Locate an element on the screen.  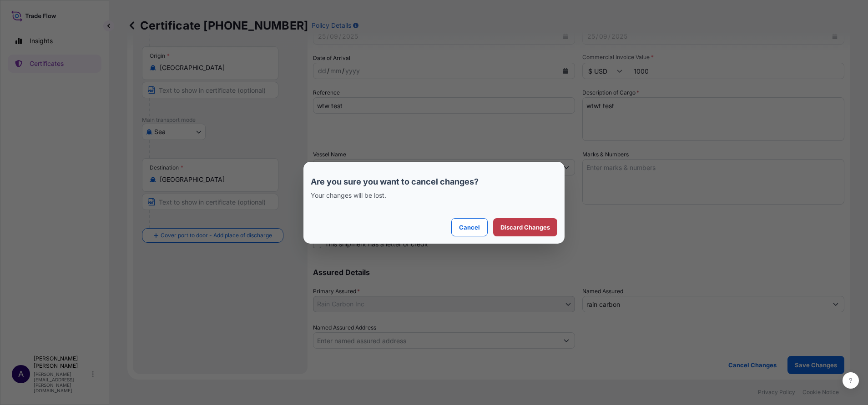
p: Cancel is located at coordinates (470, 227).